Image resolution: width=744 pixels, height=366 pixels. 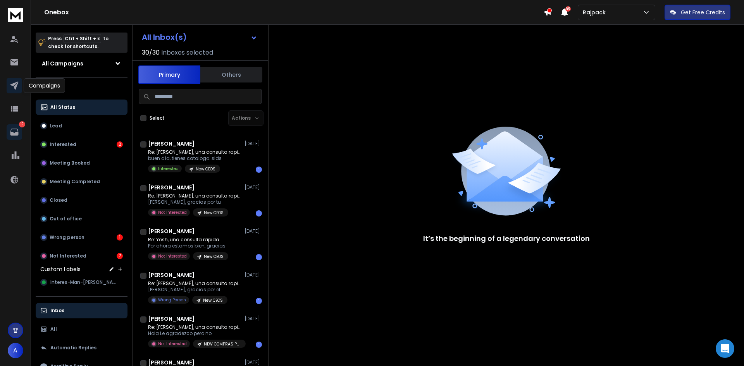 What do you see at coordinates (67, 238) in the screenshot?
I see `p: Wrong person` at bounding box center [67, 238].